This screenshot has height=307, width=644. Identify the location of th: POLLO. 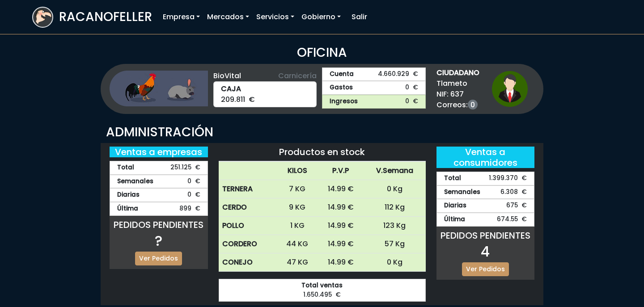
(248, 226).